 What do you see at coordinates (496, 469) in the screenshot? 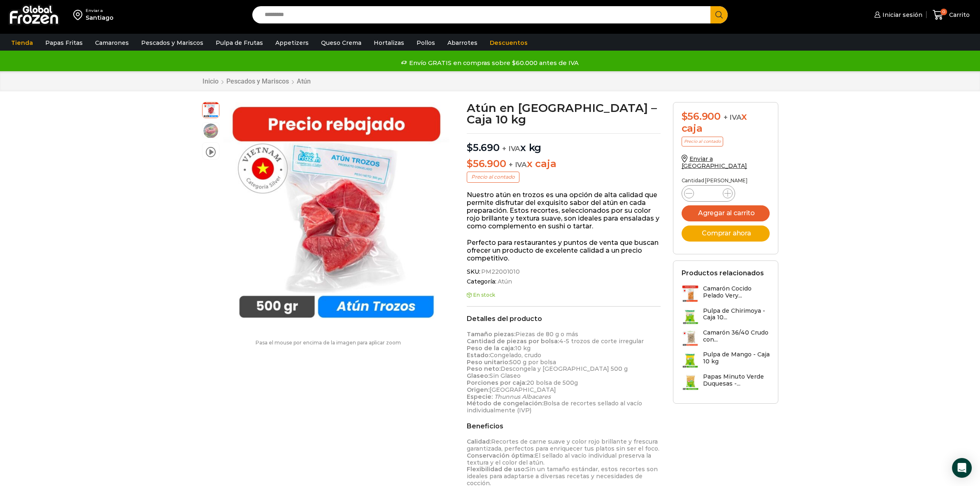
I see `strong: Flexibilidad de uso:` at bounding box center [496, 469].